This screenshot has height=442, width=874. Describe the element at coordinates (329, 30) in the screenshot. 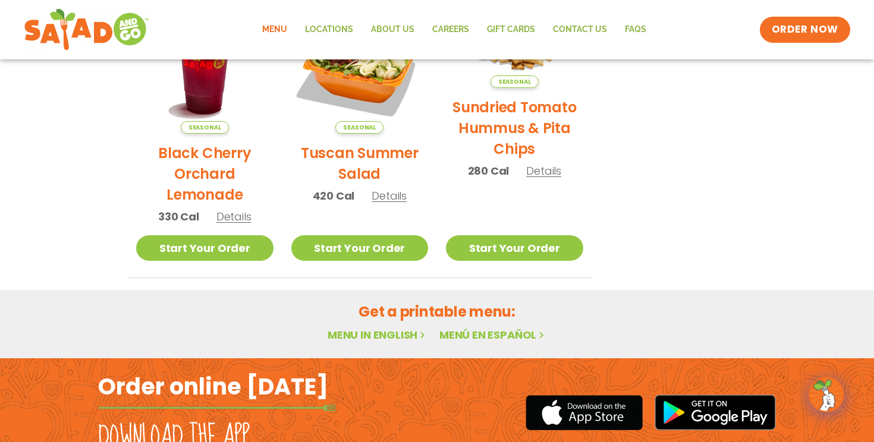

I see `a: Locations` at that location.